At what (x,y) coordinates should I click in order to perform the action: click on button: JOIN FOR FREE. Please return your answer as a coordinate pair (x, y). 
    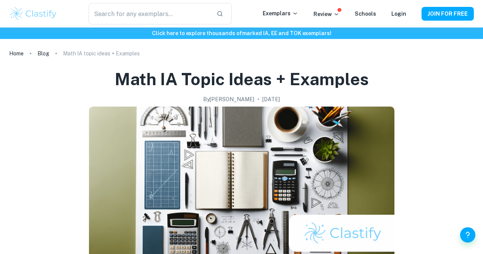
    Looking at the image, I should click on (448, 14).